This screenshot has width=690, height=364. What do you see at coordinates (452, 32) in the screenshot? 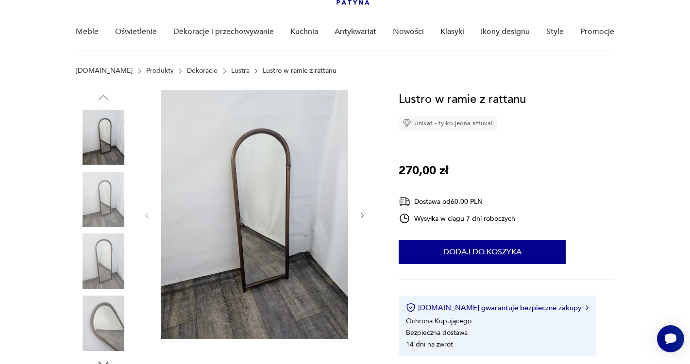
I see `a: Klasyki` at bounding box center [452, 32].